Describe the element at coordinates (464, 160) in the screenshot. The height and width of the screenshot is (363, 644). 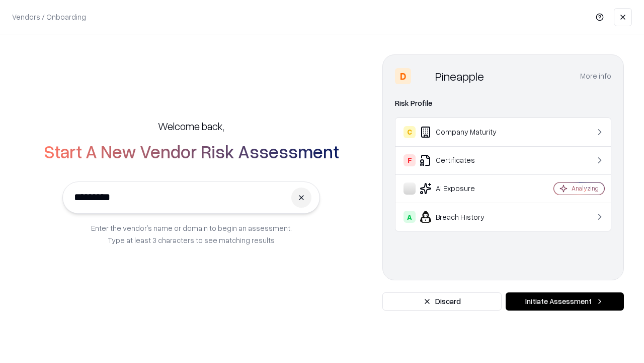
I see `div: Certificates` at that location.